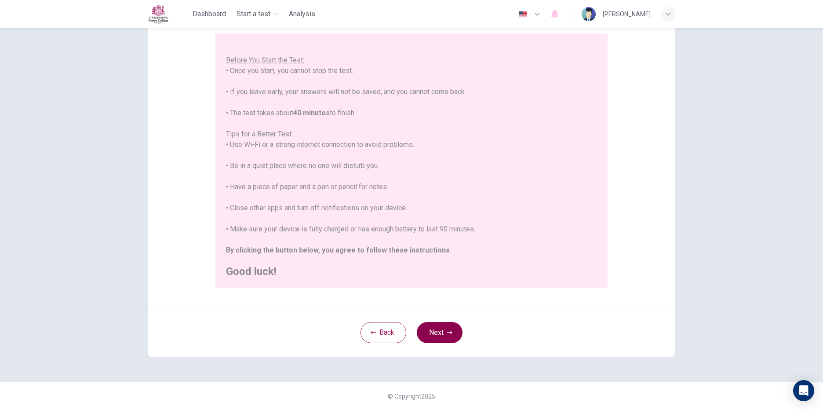  I want to click on button: Back, so click(383, 332).